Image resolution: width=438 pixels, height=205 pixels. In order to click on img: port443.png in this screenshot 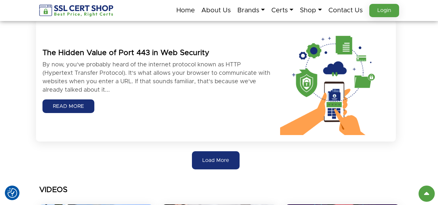, I will do `click(335, 81)`.